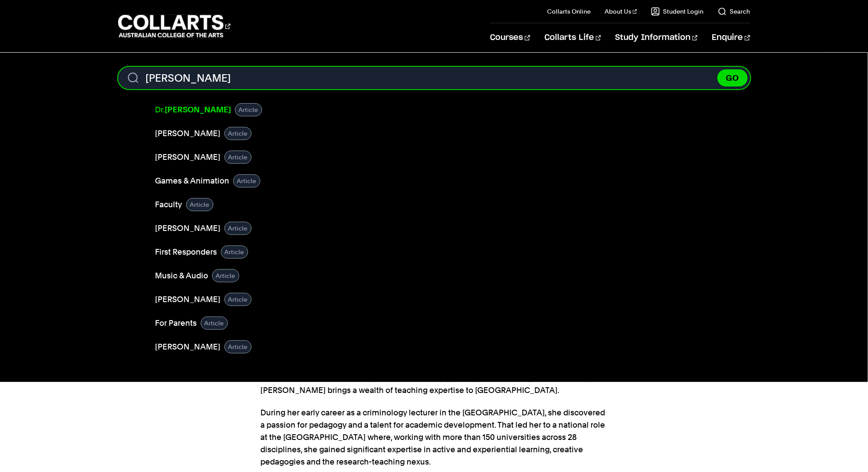 Image resolution: width=868 pixels, height=472 pixels. What do you see at coordinates (620, 11) in the screenshot?
I see `a: About Us` at bounding box center [620, 11].